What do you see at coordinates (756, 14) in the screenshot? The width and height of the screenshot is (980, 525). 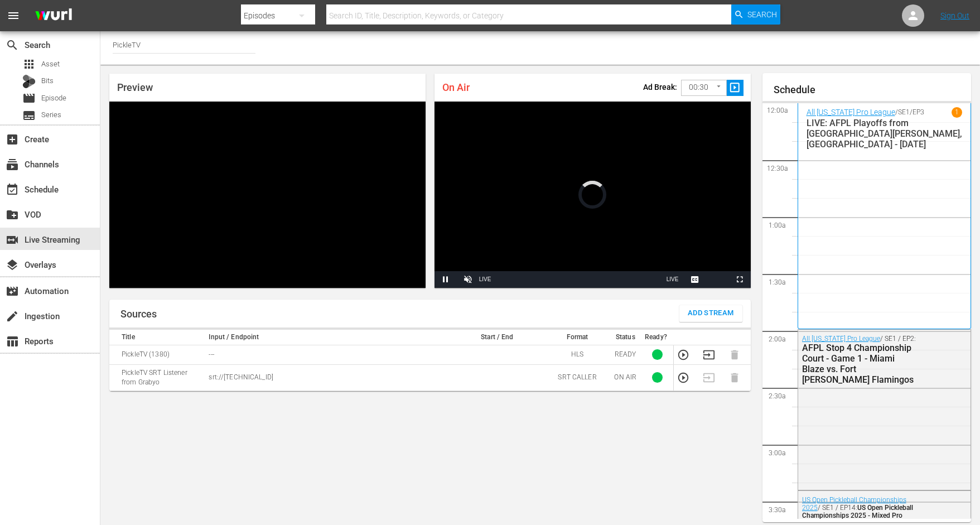 I see `button: Search` at bounding box center [756, 14].